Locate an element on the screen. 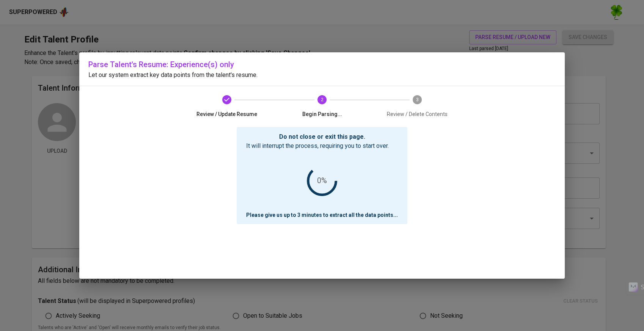 The height and width of the screenshot is (331, 644). span: Review / Delete Contents is located at coordinates (416, 114).